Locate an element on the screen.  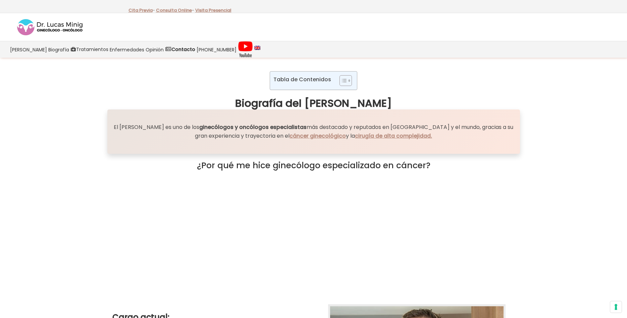
a: Tratamientos is located at coordinates (89, 49).